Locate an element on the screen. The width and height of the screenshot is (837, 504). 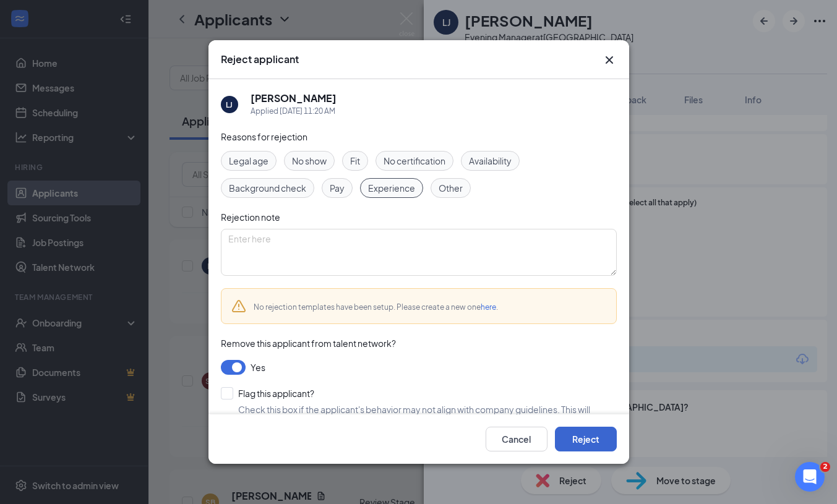
button: Close is located at coordinates (610, 60).